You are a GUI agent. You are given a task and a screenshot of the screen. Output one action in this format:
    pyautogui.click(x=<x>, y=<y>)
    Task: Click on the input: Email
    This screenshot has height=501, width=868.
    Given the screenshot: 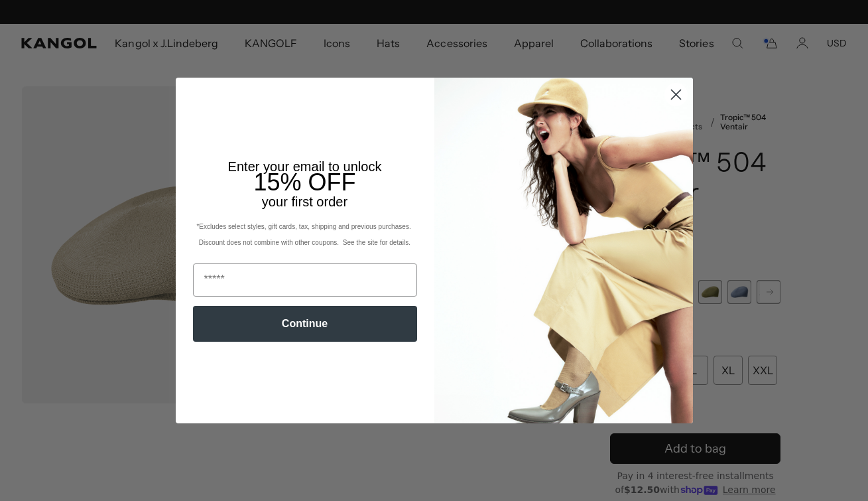 What is the action you would take?
    pyautogui.click(x=305, y=280)
    